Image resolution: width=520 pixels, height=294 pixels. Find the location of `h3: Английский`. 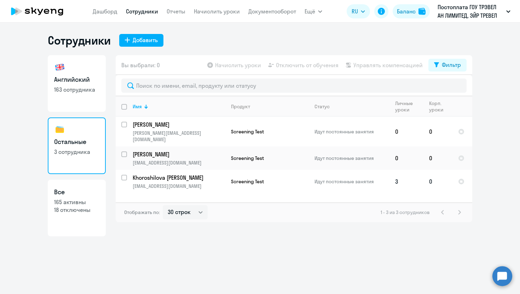

h3: Английский is located at coordinates (77, 80).